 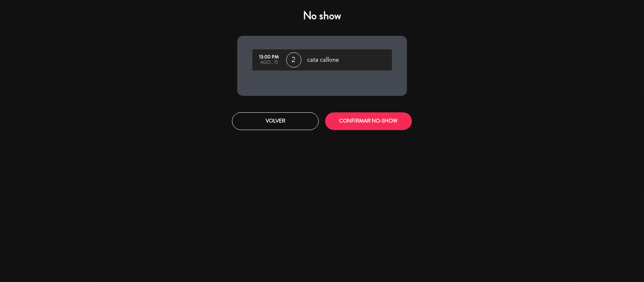 What do you see at coordinates (323, 60) in the screenshot?
I see `span: cata callone` at bounding box center [323, 60].